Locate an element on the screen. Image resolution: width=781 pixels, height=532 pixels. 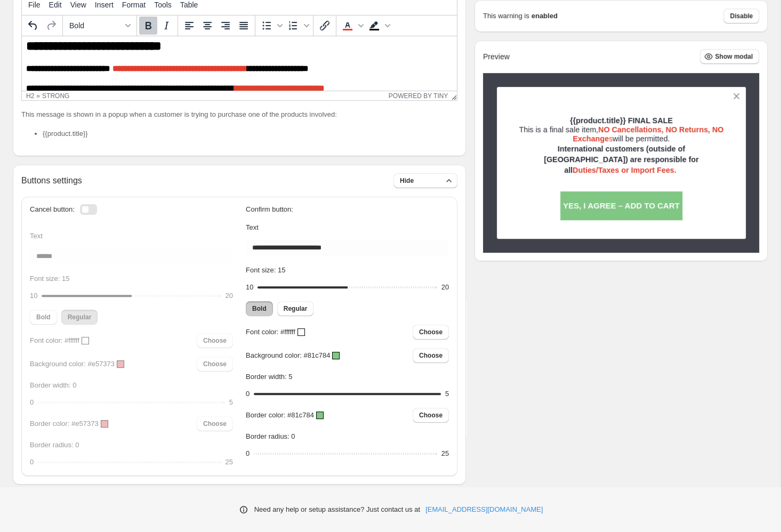
span: NO Cancellations, NO Returns, NO Exchange is located at coordinates (648, 133).